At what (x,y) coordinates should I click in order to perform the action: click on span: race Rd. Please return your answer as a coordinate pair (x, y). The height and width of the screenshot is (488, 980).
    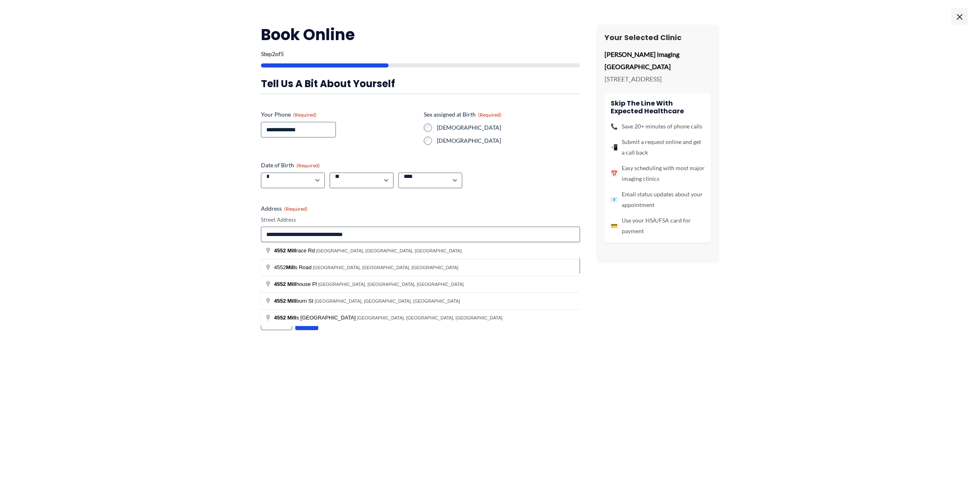
    Looking at the image, I should click on (295, 250).